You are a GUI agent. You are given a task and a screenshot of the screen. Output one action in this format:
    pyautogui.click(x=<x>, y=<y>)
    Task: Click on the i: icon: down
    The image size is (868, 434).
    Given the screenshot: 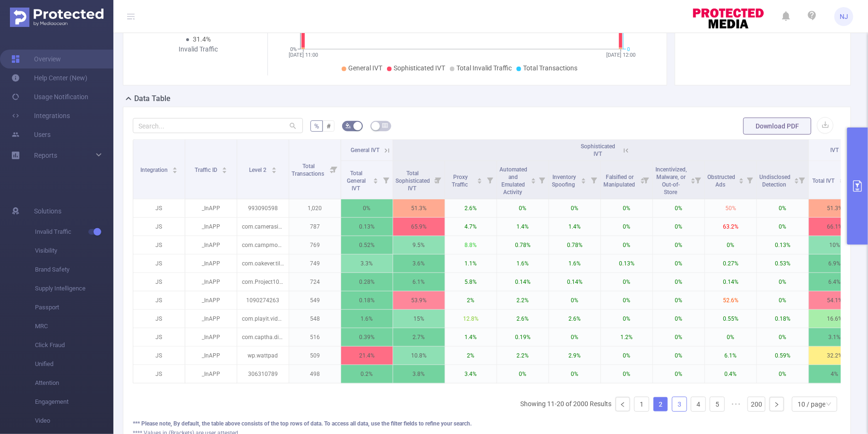 What is the action you would take?
    pyautogui.click(x=829, y=405)
    